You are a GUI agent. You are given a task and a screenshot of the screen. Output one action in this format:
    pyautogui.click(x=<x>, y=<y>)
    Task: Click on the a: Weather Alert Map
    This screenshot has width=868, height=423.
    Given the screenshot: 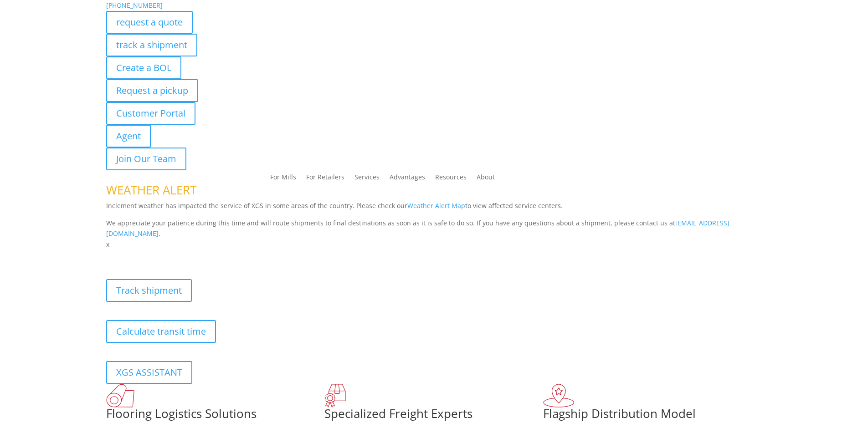 What is the action you would take?
    pyautogui.click(x=436, y=205)
    